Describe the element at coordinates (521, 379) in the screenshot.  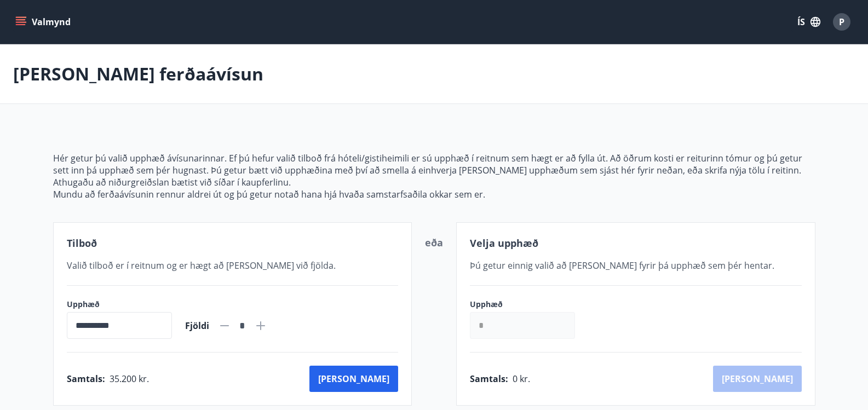
I see `span: 0 kr.` at that location.